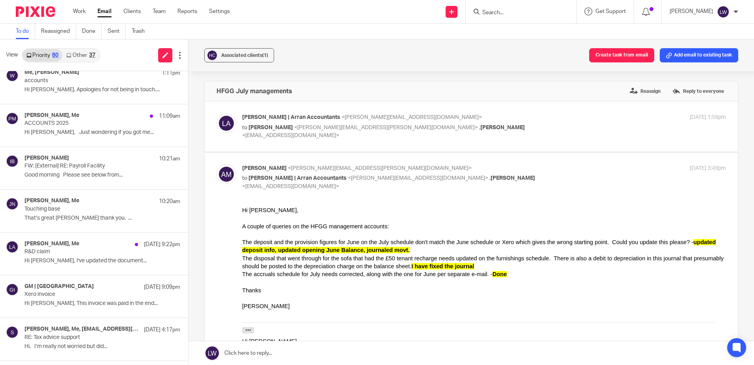 The height and width of the screenshot is (365, 754). I want to click on b: I have fixed the journal, so click(200, 60).